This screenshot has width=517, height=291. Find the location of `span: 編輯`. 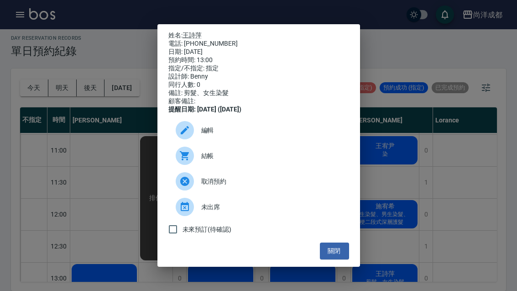

span: 編輯 is located at coordinates (272, 130).